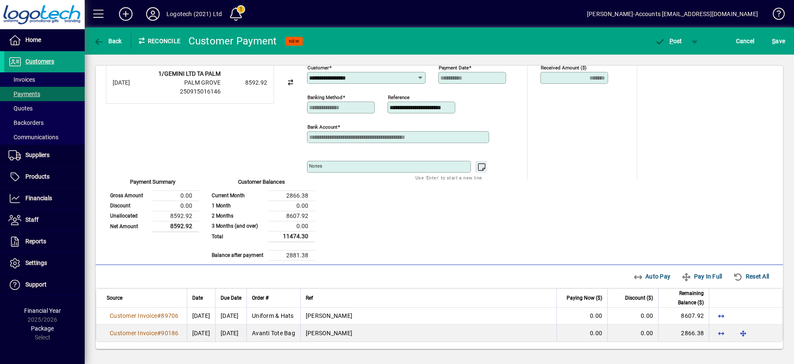  What do you see at coordinates (36, 285) in the screenshot?
I see `span: Support` at bounding box center [36, 285].